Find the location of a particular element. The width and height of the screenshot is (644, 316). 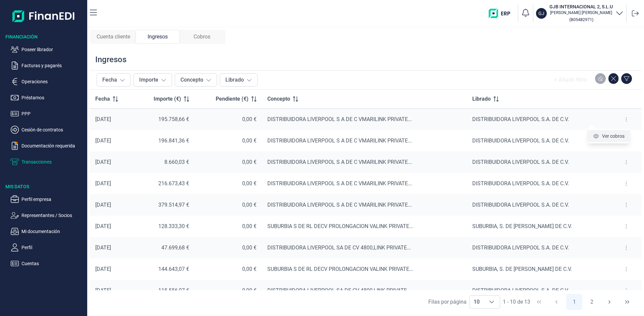

button: Cesión de contratos is located at coordinates (47, 130).